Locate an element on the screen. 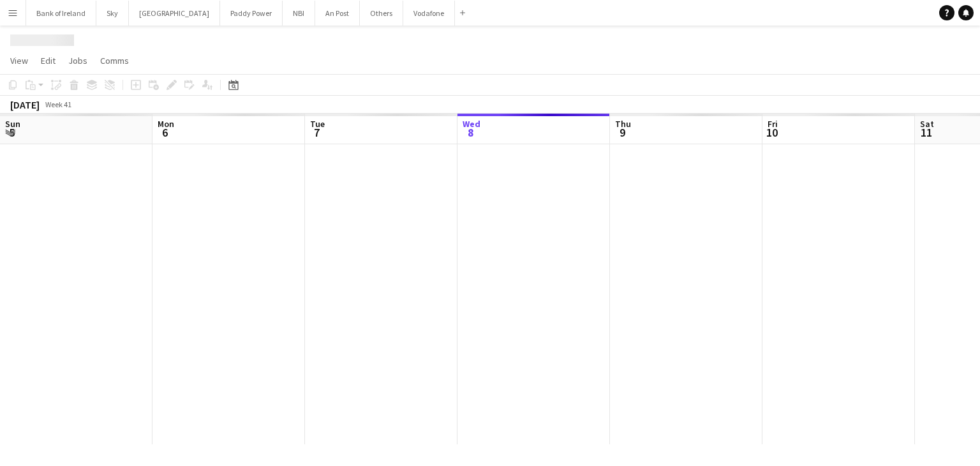  span: Mon is located at coordinates (166, 124).